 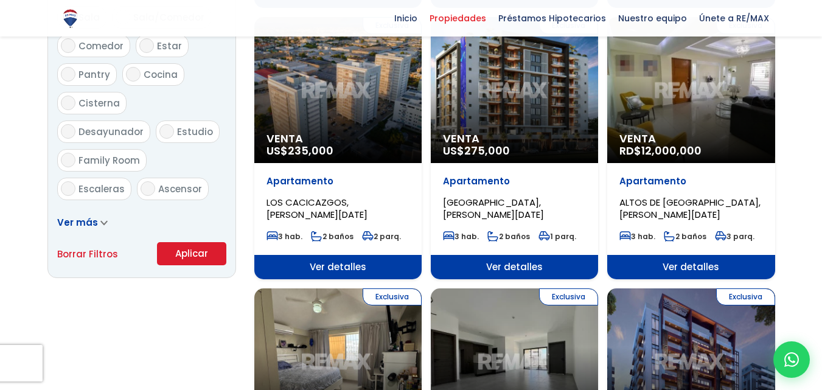 What do you see at coordinates (111, 131) in the screenshot?
I see `span: Desayunador` at bounding box center [111, 131].